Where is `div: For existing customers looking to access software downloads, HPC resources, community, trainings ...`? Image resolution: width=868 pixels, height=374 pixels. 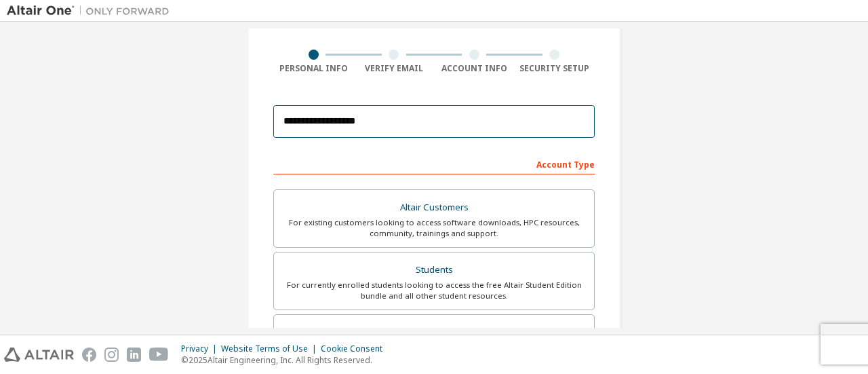
div: For existing customers looking to access software downloads, HPC resources, community, trainings ... is located at coordinates (434, 228).